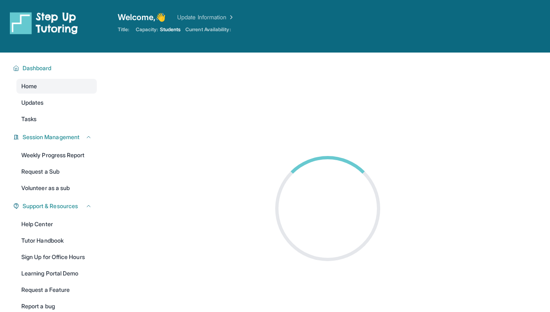 The height and width of the screenshot is (312, 550). What do you see at coordinates (55, 68) in the screenshot?
I see `button: Dashboard` at bounding box center [55, 68].